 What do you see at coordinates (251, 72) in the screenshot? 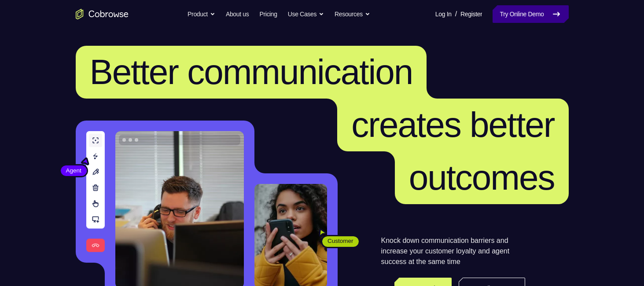
I see `span: Better communication` at bounding box center [251, 72].